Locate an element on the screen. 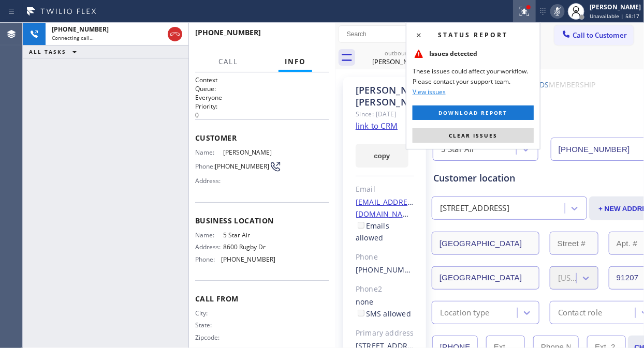 Image resolution: width=644 pixels, height=348 pixels. div: Phone is located at coordinates (385, 257).